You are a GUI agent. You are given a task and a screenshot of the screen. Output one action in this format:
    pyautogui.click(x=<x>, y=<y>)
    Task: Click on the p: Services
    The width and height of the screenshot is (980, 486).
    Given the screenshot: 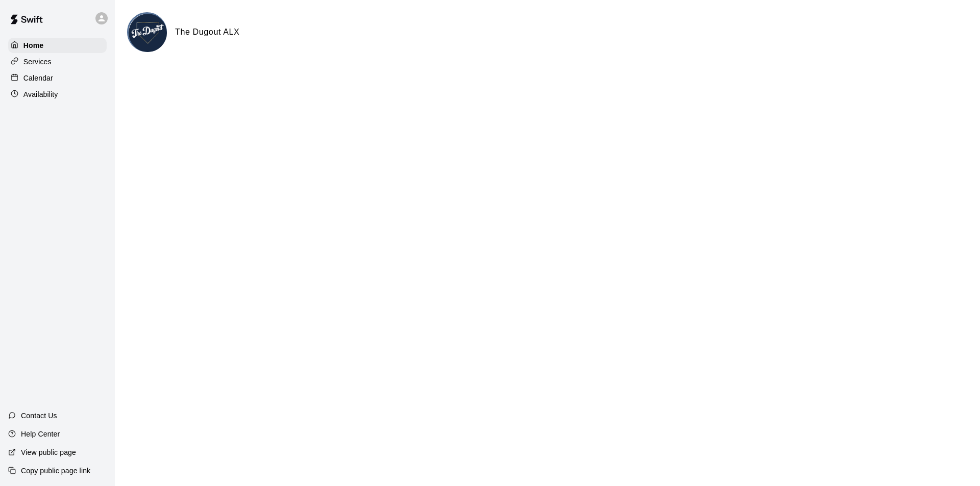 What is the action you would take?
    pyautogui.click(x=37, y=62)
    